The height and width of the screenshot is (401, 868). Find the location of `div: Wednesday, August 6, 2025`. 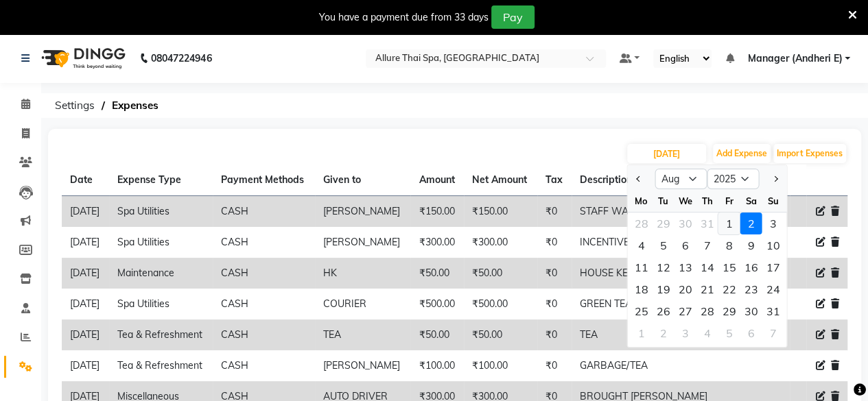

div: Wednesday, August 6, 2025 is located at coordinates (685, 246).